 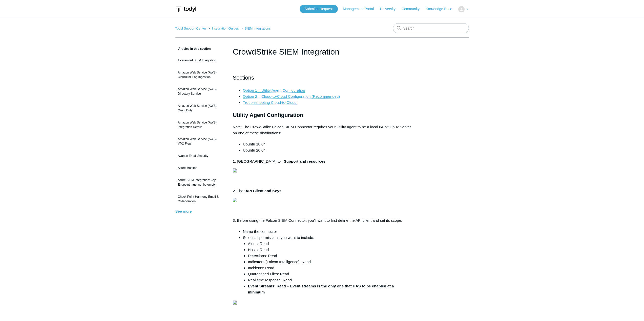 What do you see at coordinates (200, 168) in the screenshot?
I see `a: Azure Monitor` at bounding box center [200, 168].